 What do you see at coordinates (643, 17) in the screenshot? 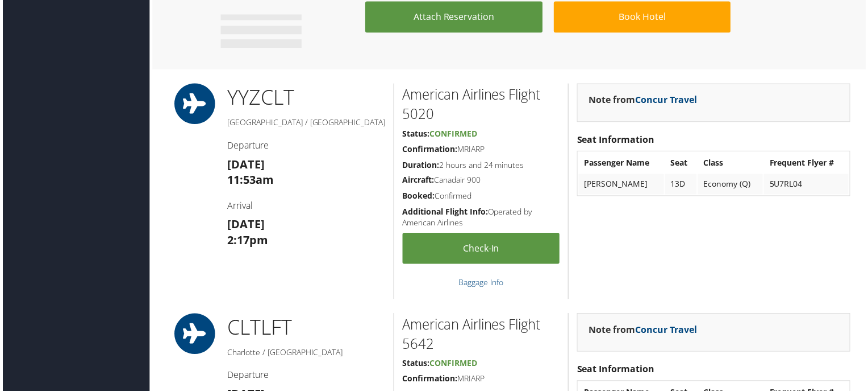
I see `a: Book Hotel` at bounding box center [643, 17].